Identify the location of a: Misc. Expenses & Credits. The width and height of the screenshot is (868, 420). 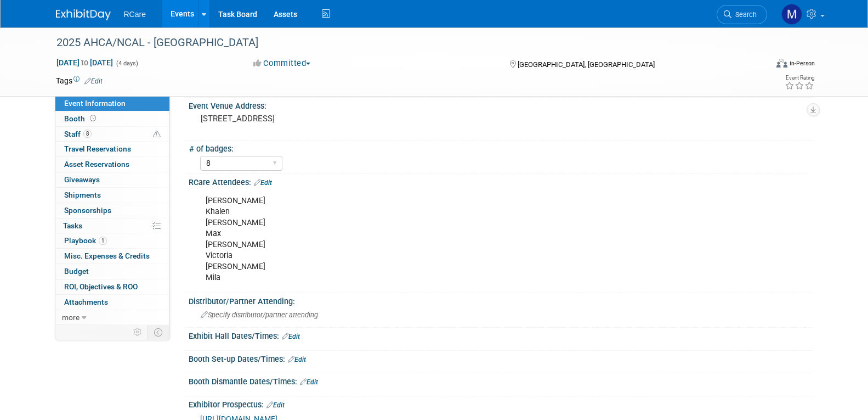
(113, 256).